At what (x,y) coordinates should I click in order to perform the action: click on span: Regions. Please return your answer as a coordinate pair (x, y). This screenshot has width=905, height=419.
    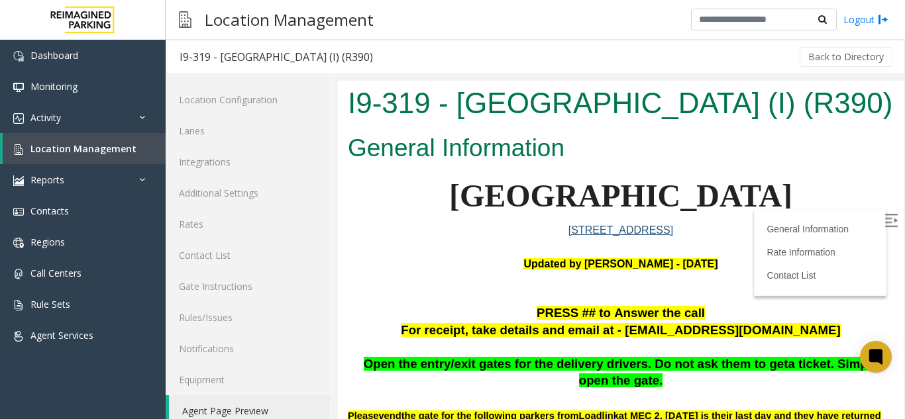
    Looking at the image, I should click on (48, 242).